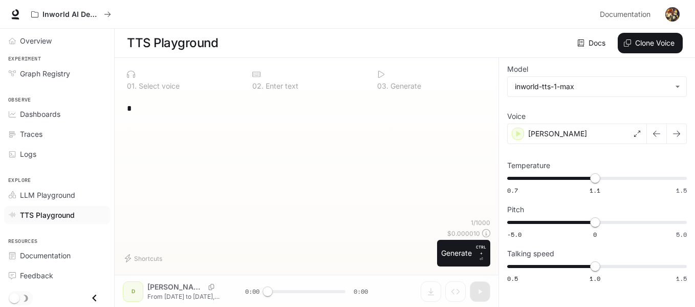  I want to click on p: Generate, so click(405, 86).